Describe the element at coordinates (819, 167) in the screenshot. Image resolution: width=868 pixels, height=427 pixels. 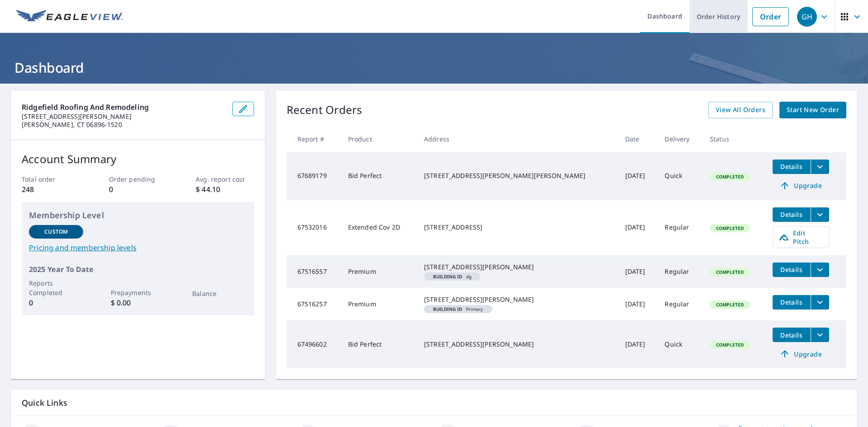
I see `button: filesDropdownBtn-67689179` at that location.